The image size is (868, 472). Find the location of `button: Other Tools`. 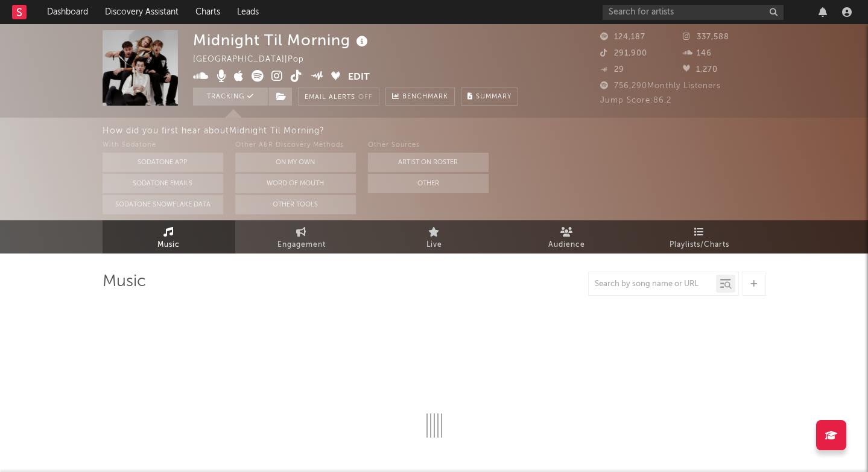

button: Other Tools is located at coordinates (295, 205).